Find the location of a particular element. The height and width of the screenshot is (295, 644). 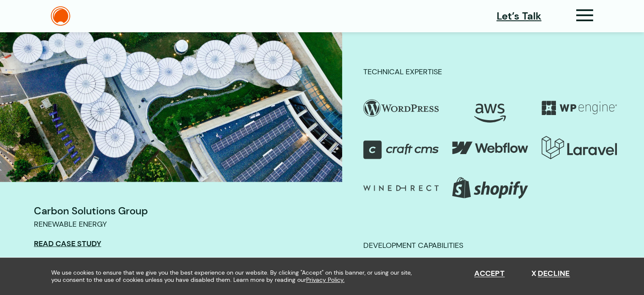

a: Read Case Study is located at coordinates (68, 244).